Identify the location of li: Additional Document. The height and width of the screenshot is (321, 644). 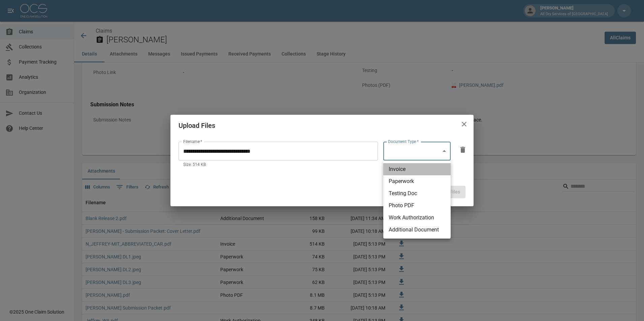
(417, 230).